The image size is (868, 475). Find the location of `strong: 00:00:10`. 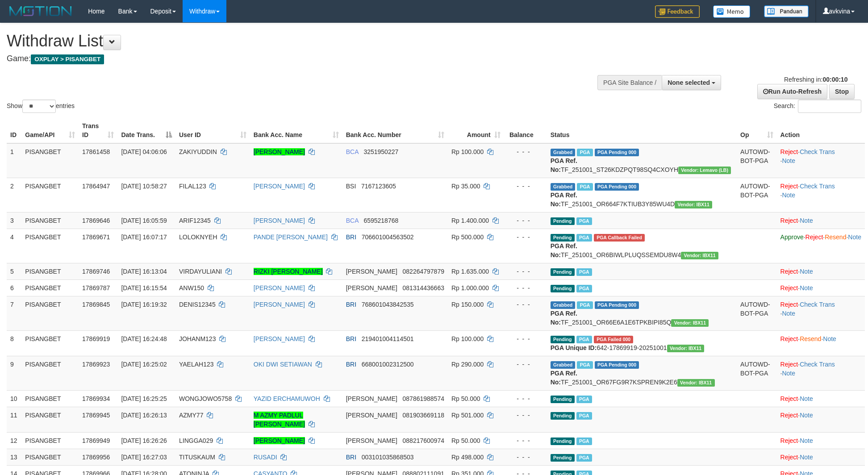

strong: 00:00:10 is located at coordinates (835, 79).